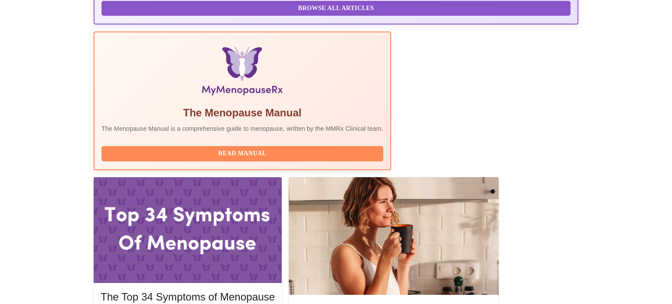 The height and width of the screenshot is (304, 672). Describe the element at coordinates (243, 153) in the screenshot. I see `a: Read Manual` at that location.